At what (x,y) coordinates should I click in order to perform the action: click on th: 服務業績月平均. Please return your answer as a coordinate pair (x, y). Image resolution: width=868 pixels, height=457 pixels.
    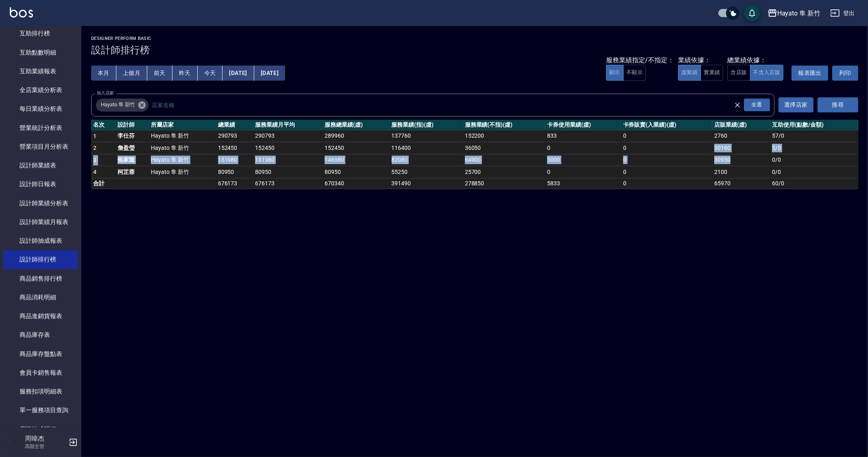
    Looking at the image, I should click on (288, 125).